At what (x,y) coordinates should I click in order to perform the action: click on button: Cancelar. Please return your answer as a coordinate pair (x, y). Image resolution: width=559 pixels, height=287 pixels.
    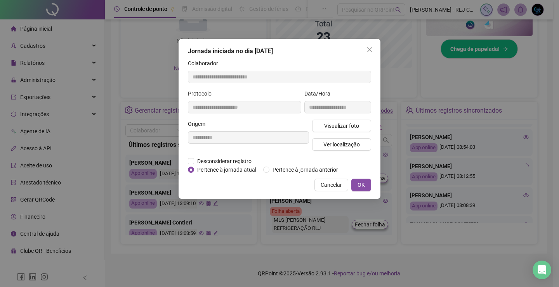
    Looking at the image, I should click on (331, 185).